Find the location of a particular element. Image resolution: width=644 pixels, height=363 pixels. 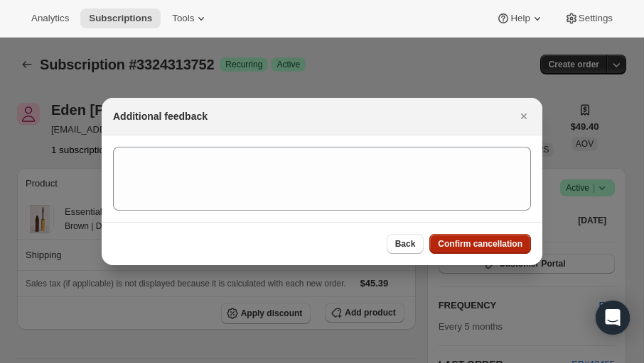

span: Help is located at coordinates (519, 19).